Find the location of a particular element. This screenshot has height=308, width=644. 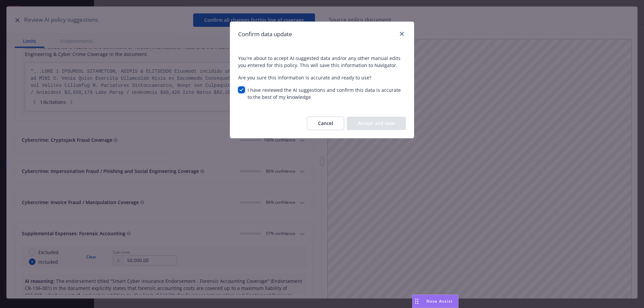

button: Nova Assist is located at coordinates (435, 301).